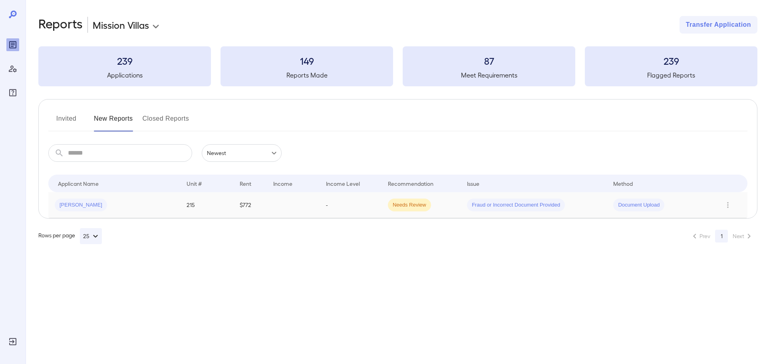 The height and width of the screenshot is (364, 767). I want to click on nav: pagination navigation, so click(722, 236).